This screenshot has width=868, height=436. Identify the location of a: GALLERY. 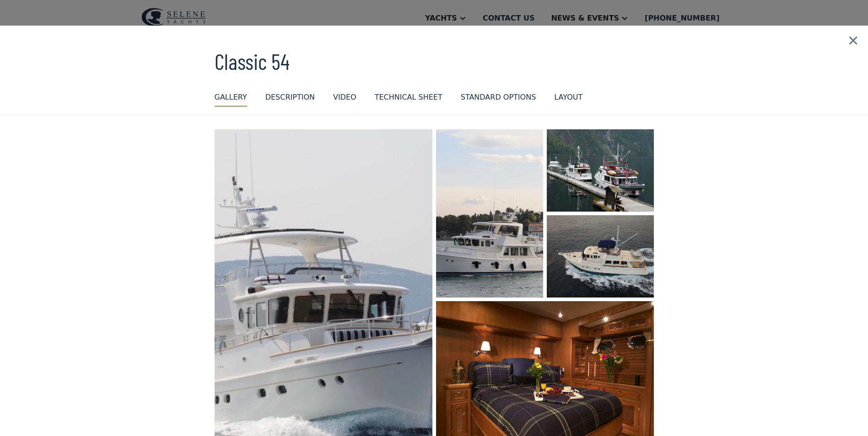
(231, 99).